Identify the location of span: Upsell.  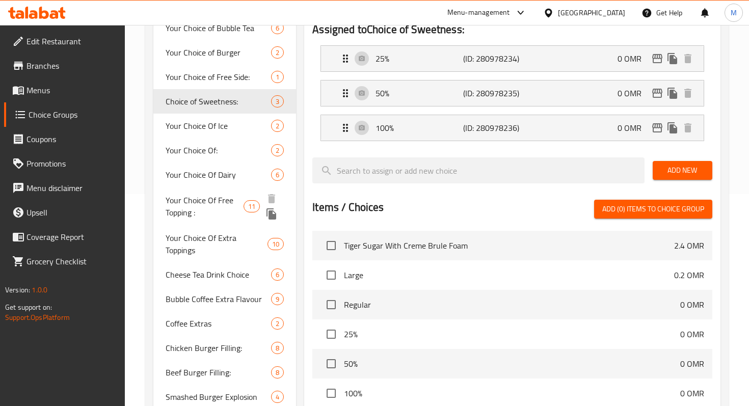
(71, 213).